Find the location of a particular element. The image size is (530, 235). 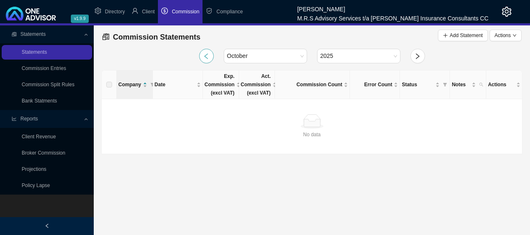

th: Actions is located at coordinates (504, 85).